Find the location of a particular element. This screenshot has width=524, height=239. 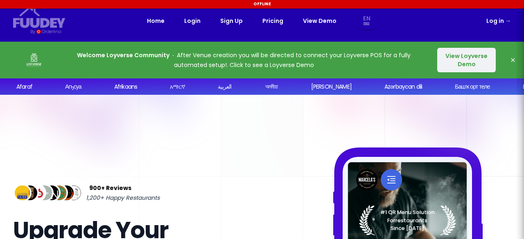

a: Log in is located at coordinates (499, 21).